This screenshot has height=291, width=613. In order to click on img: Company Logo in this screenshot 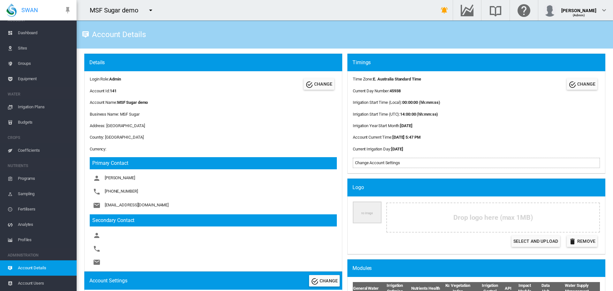, I will do `click(367, 212)`.